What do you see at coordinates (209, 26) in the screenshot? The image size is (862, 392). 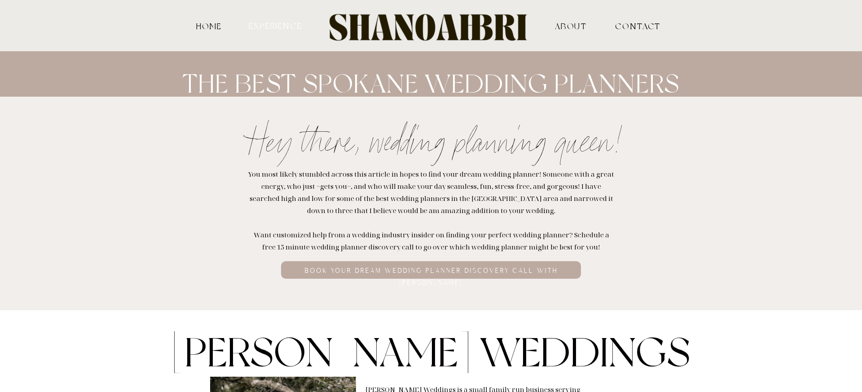 I see `a: HOME` at bounding box center [209, 26].